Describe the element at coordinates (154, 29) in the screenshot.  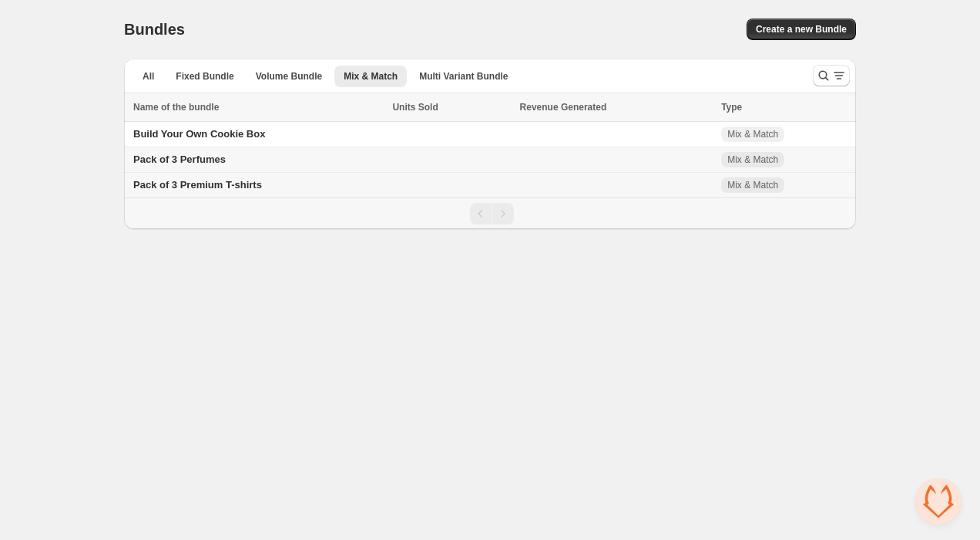
I see `h1: Bundles` at that location.